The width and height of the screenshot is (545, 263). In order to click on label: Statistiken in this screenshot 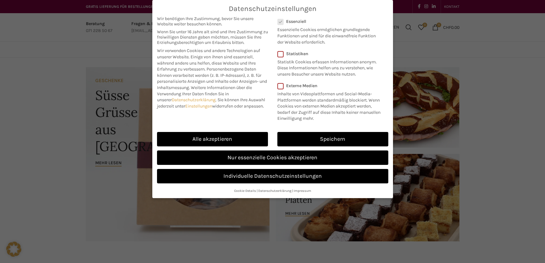, I will do `click(329, 54)`.